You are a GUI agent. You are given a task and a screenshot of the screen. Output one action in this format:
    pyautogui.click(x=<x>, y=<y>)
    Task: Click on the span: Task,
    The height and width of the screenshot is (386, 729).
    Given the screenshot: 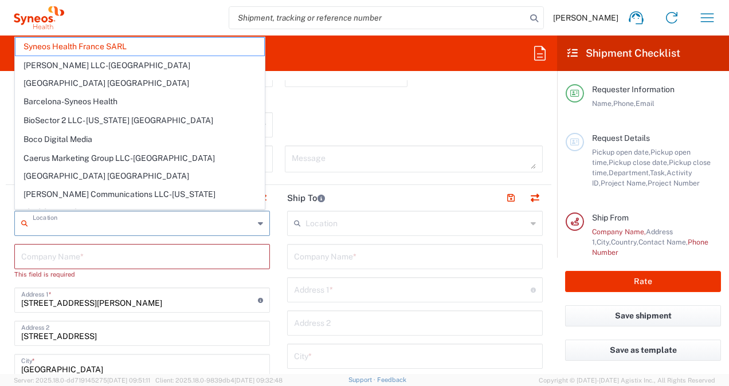 What is the action you would take?
    pyautogui.click(x=658, y=172)
    